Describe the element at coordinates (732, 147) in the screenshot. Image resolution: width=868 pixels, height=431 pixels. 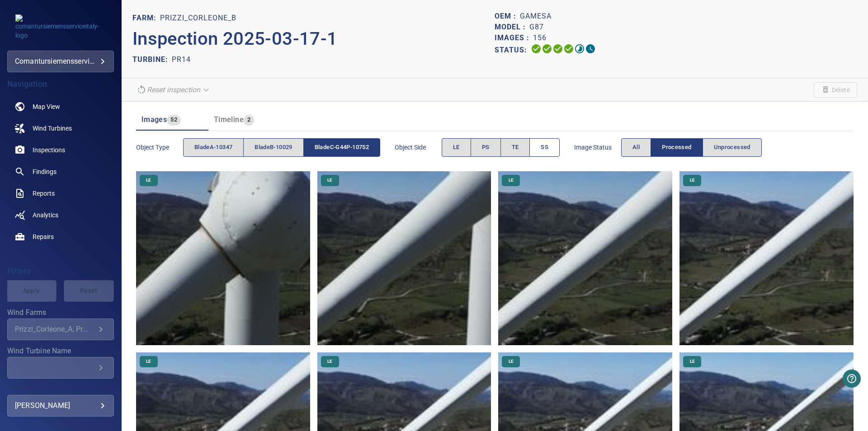
I see `button: Unprocessed` at that location.